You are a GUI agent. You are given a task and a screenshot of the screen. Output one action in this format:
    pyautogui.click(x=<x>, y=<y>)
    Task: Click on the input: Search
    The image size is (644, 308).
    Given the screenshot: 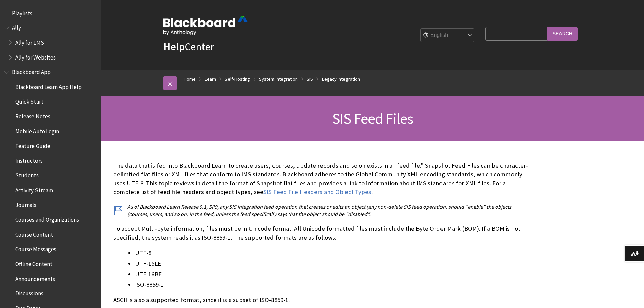 What is the action you would take?
    pyautogui.click(x=562, y=33)
    